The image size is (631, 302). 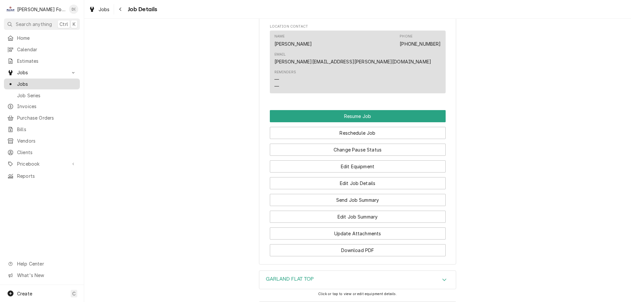 I want to click on span: Bills, so click(x=47, y=129).